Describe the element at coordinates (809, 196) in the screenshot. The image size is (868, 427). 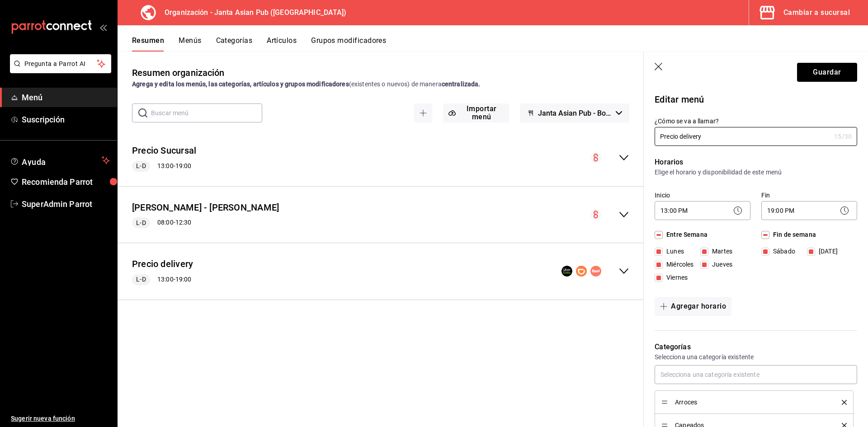
I see `label: Fin` at that location.